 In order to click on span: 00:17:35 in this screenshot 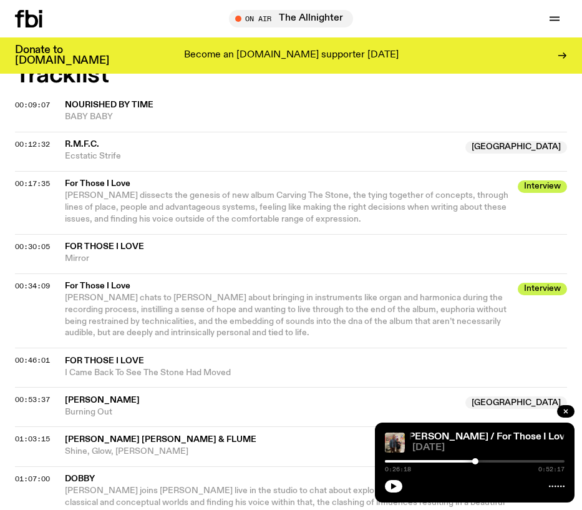, I will do `click(32, 184)`.